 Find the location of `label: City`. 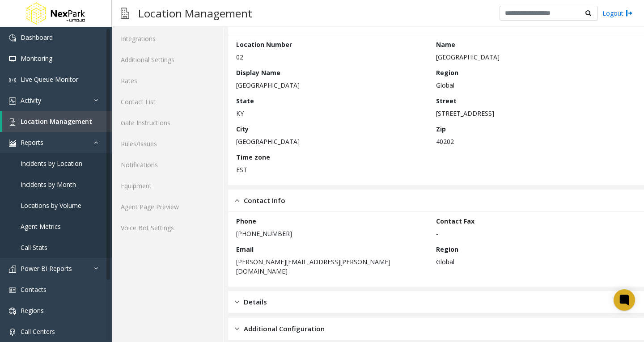

label: City is located at coordinates (242, 129).